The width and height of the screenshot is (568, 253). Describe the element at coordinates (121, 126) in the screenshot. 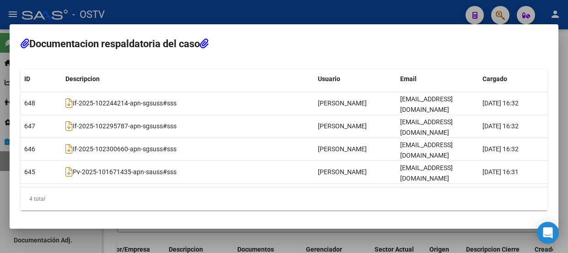

I see `span: If-2025-102295787-apn-sgsuss#sss` at that location.